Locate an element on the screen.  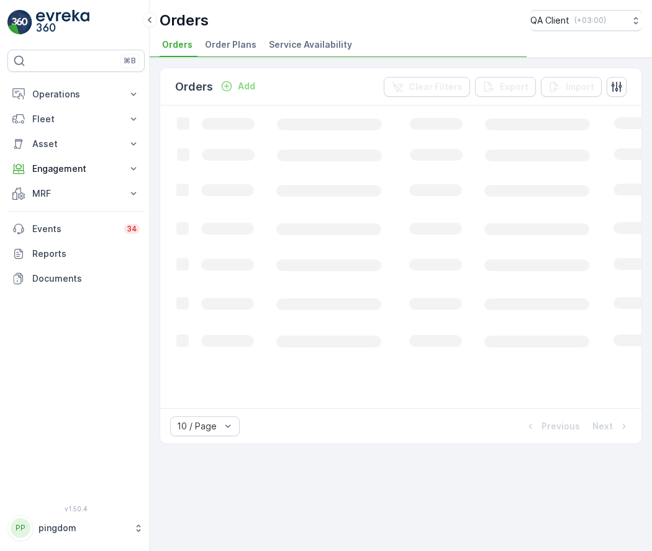
button: Import is located at coordinates (571, 87).